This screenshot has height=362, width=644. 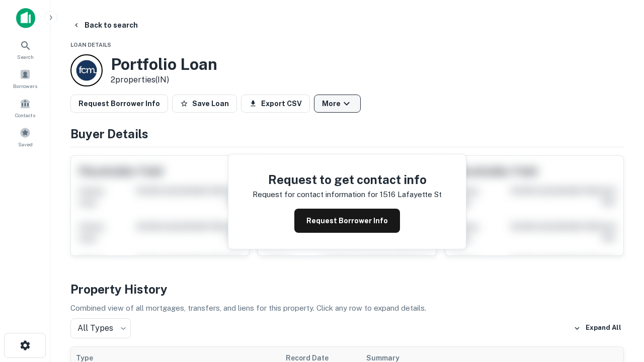 What do you see at coordinates (25, 137) in the screenshot?
I see `div: Saved` at bounding box center [25, 137].